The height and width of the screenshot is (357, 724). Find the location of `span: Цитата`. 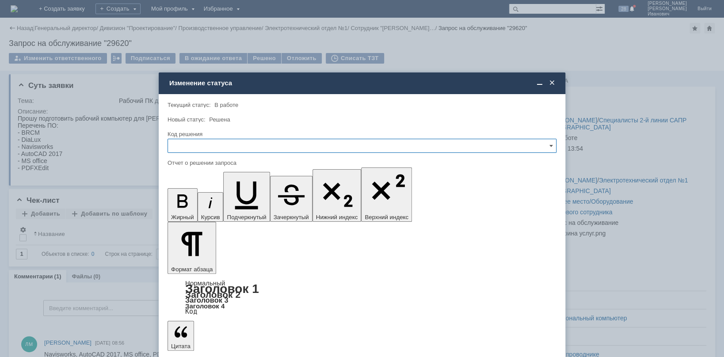

span: Цитата is located at coordinates (181, 346).